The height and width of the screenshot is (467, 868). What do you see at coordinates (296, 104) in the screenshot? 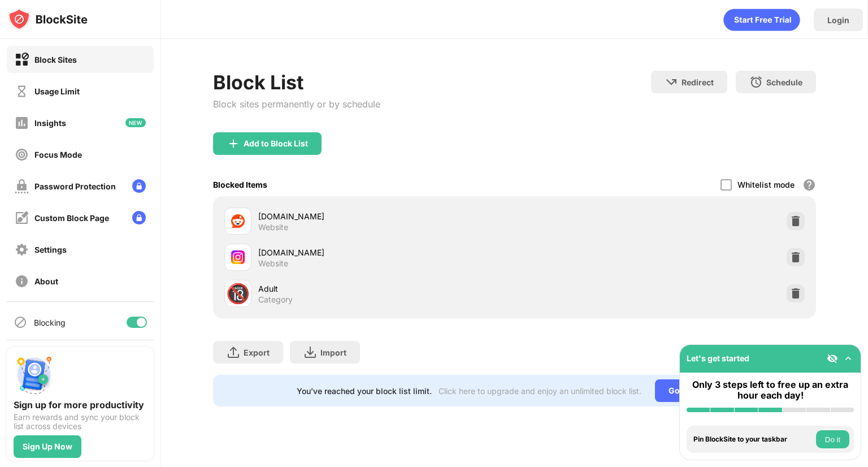
I see `div: Block sites permanently or by schedule` at bounding box center [296, 104].